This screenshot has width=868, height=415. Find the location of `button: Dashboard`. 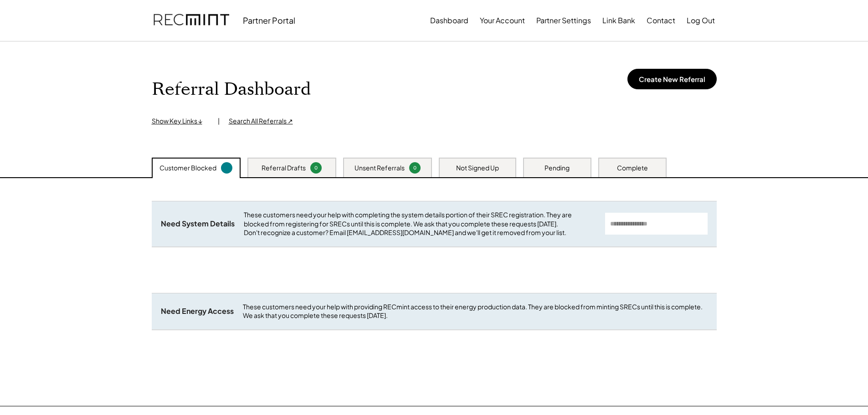

button: Dashboard is located at coordinates (449, 21).